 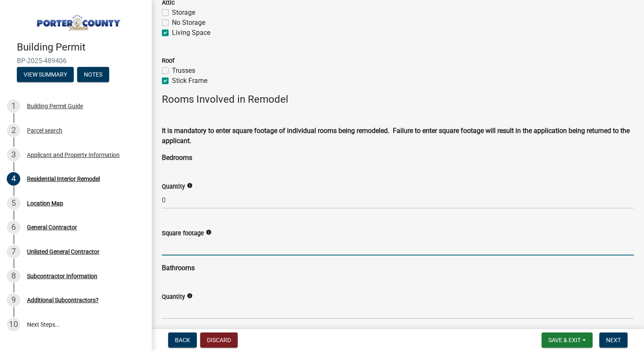 What do you see at coordinates (62, 276) in the screenshot?
I see `div: Subcontractor Information` at bounding box center [62, 276].